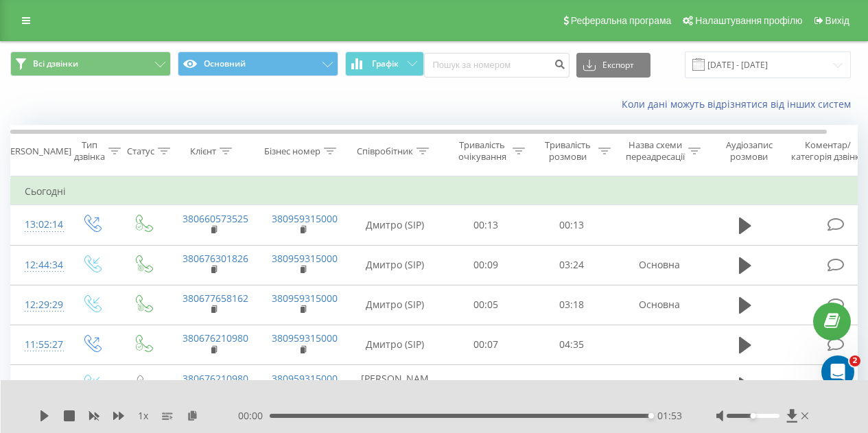  What do you see at coordinates (142, 416) in the screenshot?
I see `span: 1 x` at bounding box center [142, 416].